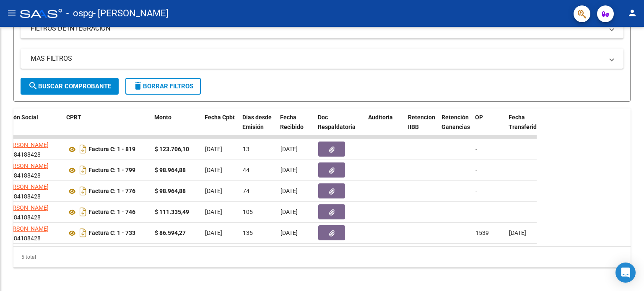 This screenshot has height=291, width=644. I want to click on span: - ospg, so click(80, 14).